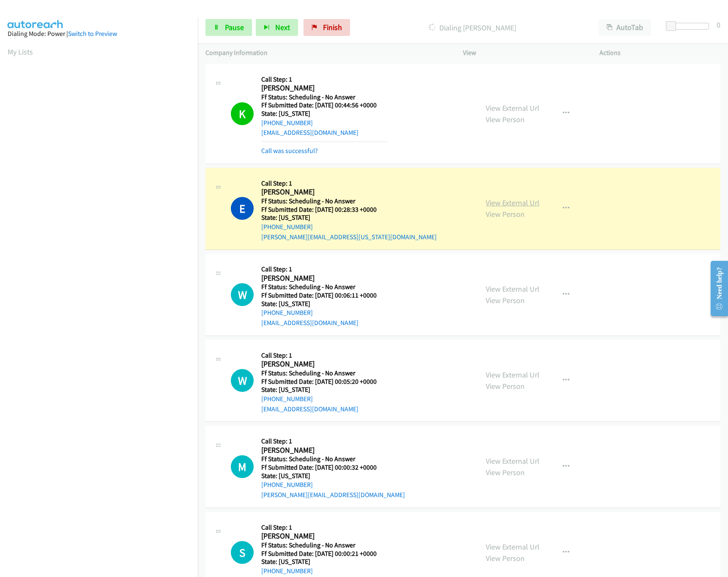 The width and height of the screenshot is (728, 577). What do you see at coordinates (277, 28) in the screenshot?
I see `button: Next` at bounding box center [277, 28].